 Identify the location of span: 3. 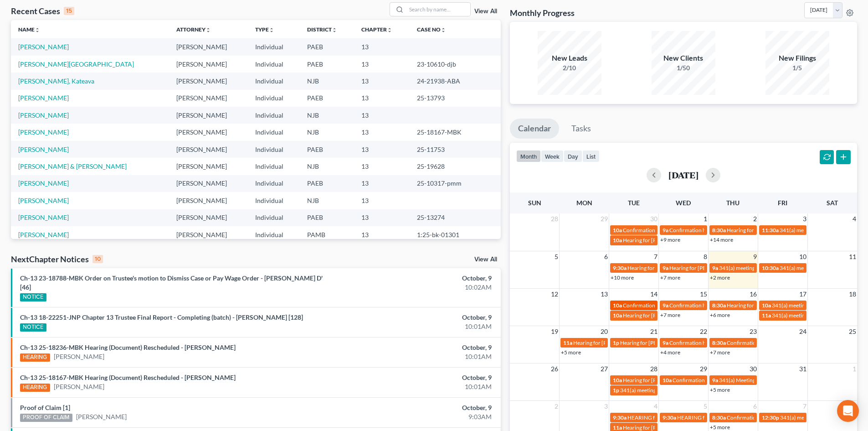
(606, 407).